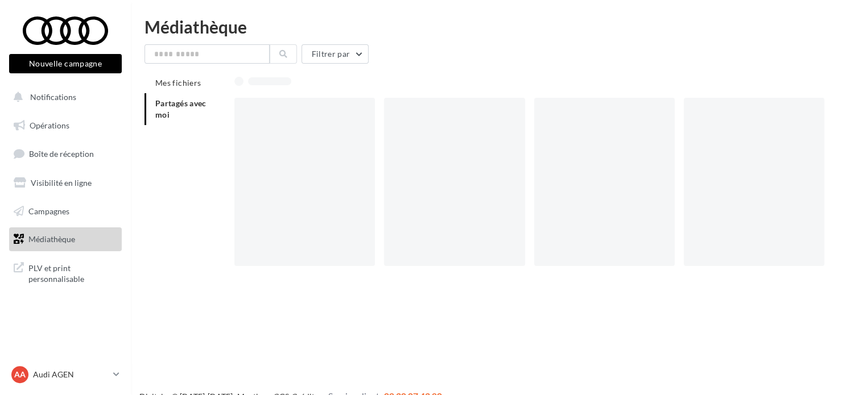 Image resolution: width=868 pixels, height=395 pixels. Describe the element at coordinates (53, 96) in the screenshot. I see `span: Notifications` at that location.